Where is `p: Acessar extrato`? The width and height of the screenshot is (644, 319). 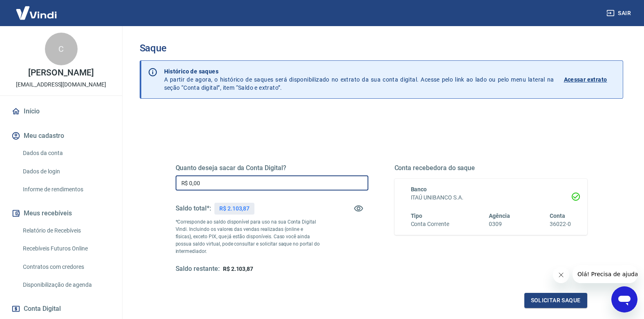
p: Acessar extrato is located at coordinates (586, 80).